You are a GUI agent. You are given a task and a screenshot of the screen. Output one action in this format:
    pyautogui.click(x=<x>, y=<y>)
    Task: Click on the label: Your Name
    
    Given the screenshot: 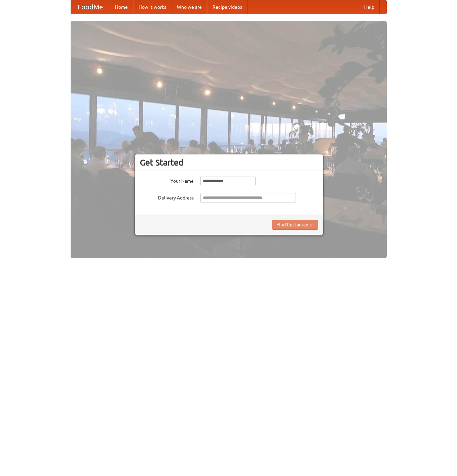 What is the action you would take?
    pyautogui.click(x=167, y=180)
    